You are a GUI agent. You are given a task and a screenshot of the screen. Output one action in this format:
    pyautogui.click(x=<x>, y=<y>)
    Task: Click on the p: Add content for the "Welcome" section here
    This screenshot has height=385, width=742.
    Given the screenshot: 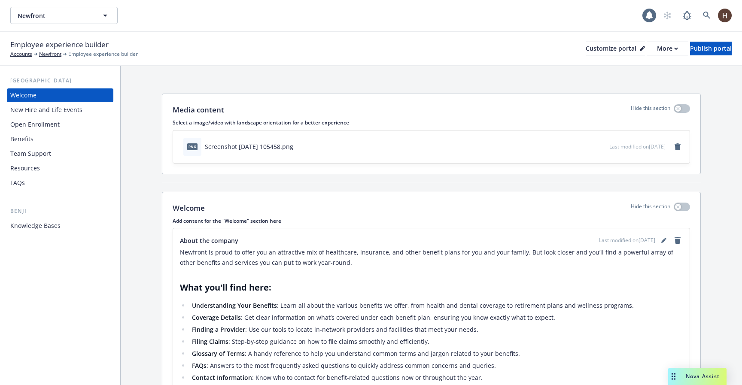 What is the action you would take?
    pyautogui.click(x=431, y=221)
    